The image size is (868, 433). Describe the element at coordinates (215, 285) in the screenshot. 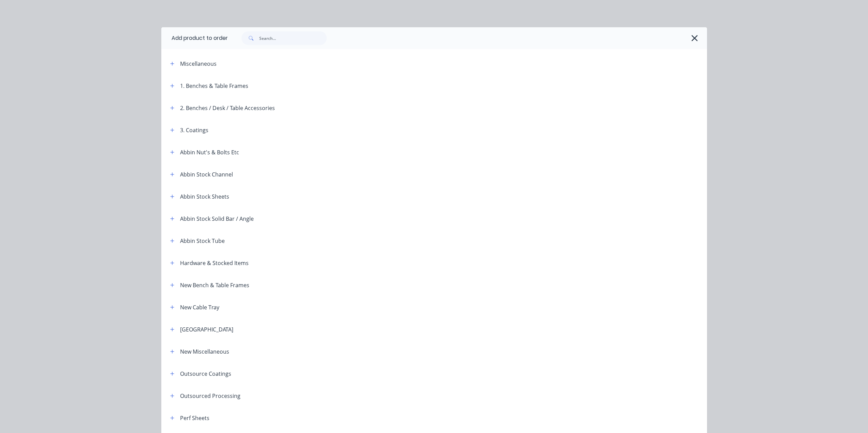

I see `div: New Bench & Table Frames` at that location.